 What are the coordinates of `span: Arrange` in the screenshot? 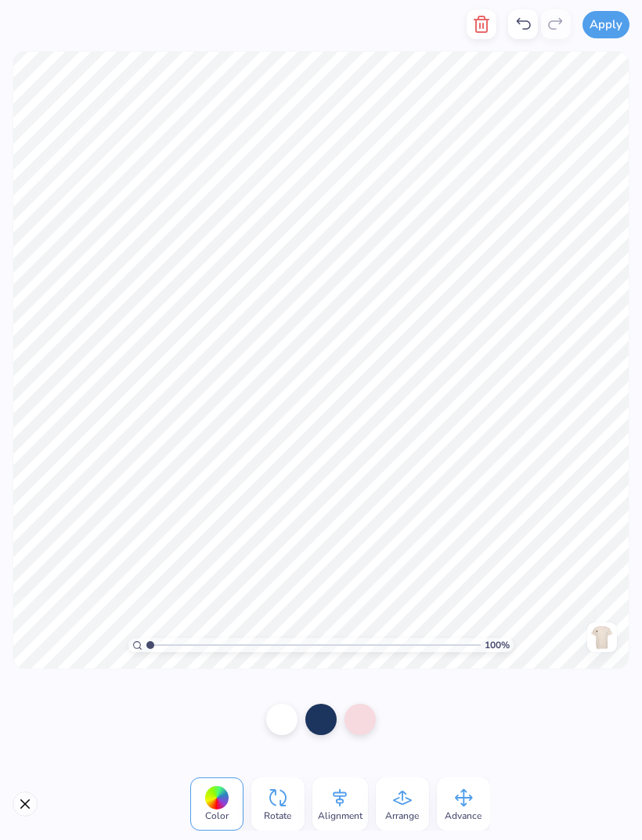 It's located at (402, 816).